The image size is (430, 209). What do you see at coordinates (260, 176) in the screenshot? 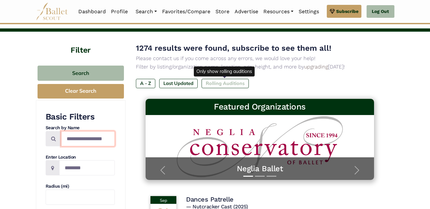
I see `button: Slide 2` at bounding box center [260, 176].